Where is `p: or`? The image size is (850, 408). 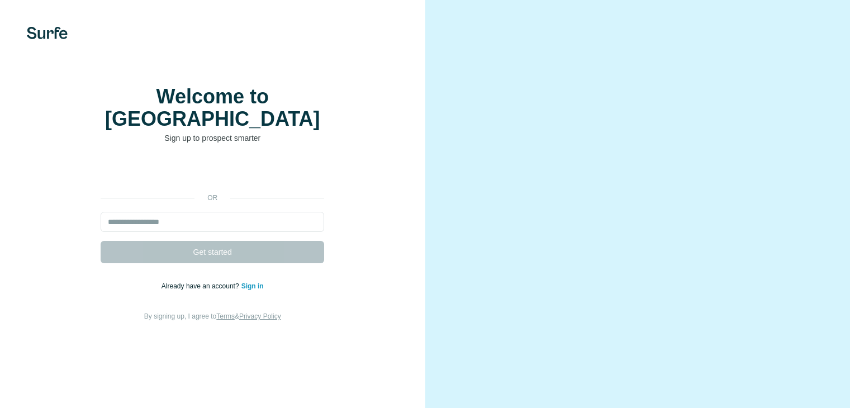 p: or is located at coordinates (212, 198).